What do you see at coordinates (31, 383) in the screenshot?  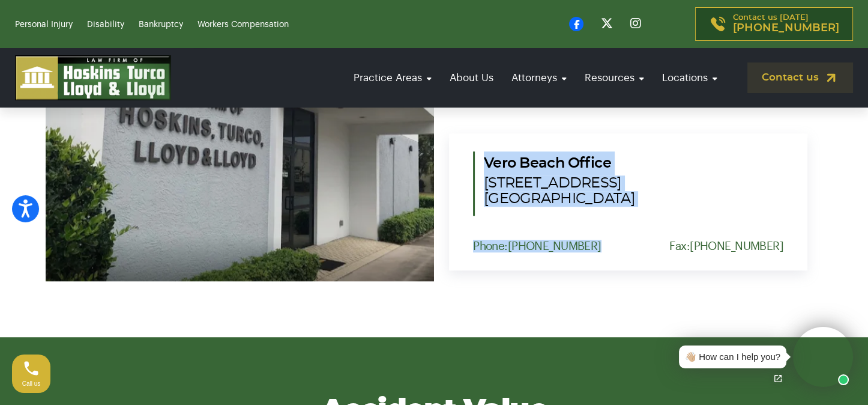 I see `span: Call us` at bounding box center [31, 383].